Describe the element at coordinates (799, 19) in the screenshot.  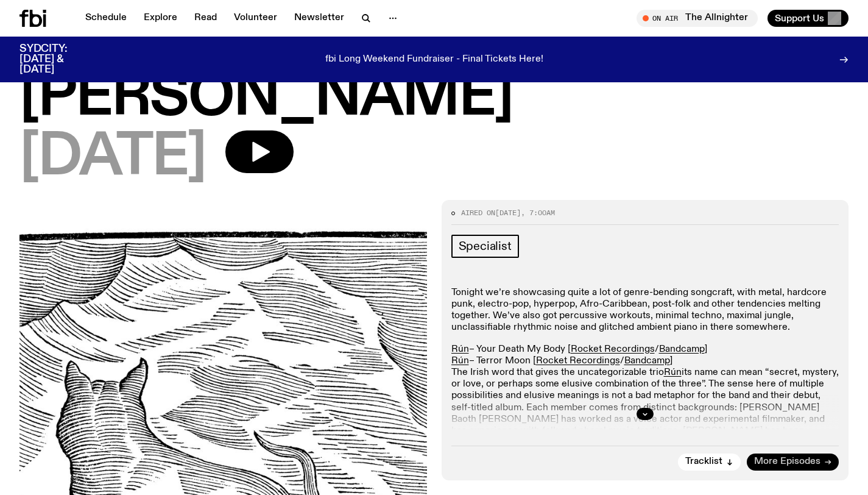
I see `span: Support Us` at that location.